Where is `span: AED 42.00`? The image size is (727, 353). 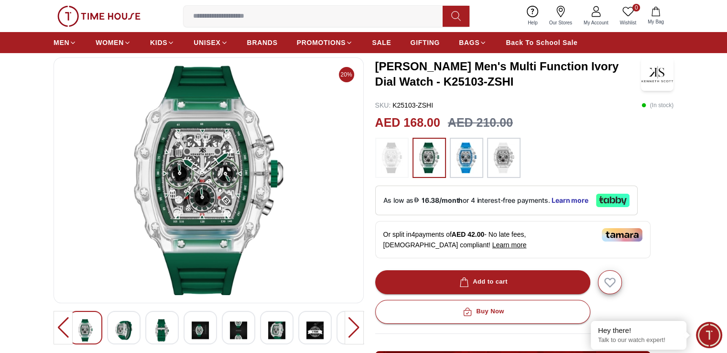
span: AED 42.00 is located at coordinates (468, 234).